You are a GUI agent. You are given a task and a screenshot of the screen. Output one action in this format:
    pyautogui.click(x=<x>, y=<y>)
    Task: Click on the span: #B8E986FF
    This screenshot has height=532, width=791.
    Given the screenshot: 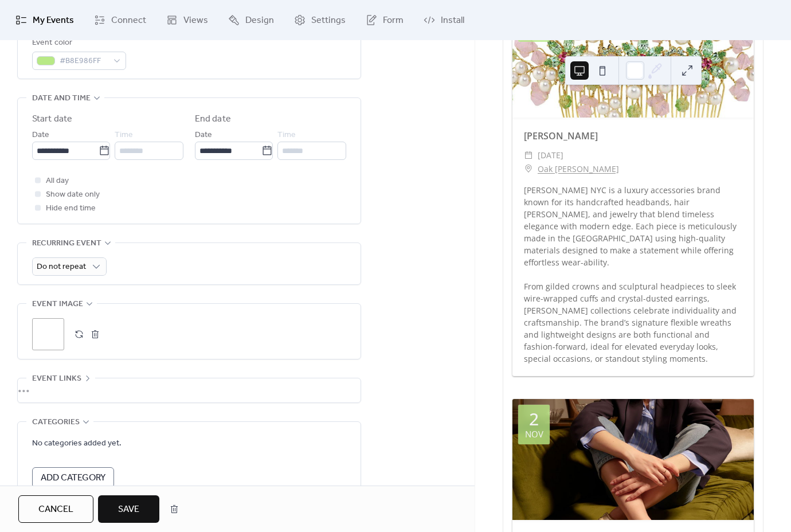 What is the action you would take?
    pyautogui.click(x=84, y=62)
    